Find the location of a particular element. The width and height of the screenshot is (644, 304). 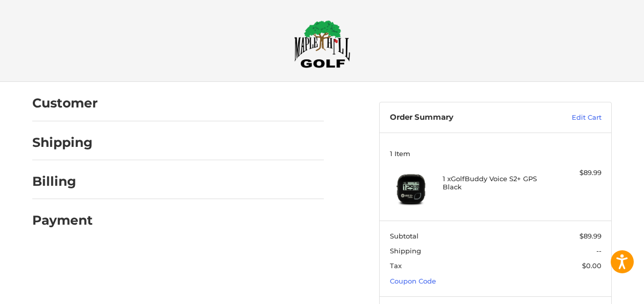

span: Subtotal is located at coordinates (404, 236).